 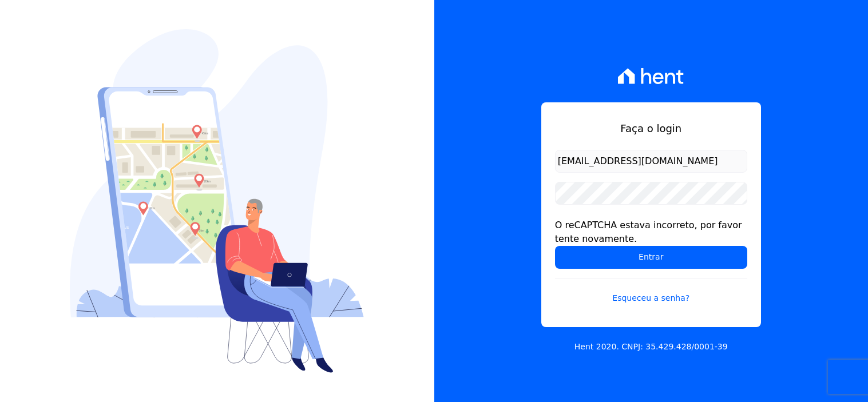 What do you see at coordinates (651, 232) in the screenshot?
I see `div: O reCAPTCHA estava incorreto, por favor tente novamente.` at bounding box center [651, 232].